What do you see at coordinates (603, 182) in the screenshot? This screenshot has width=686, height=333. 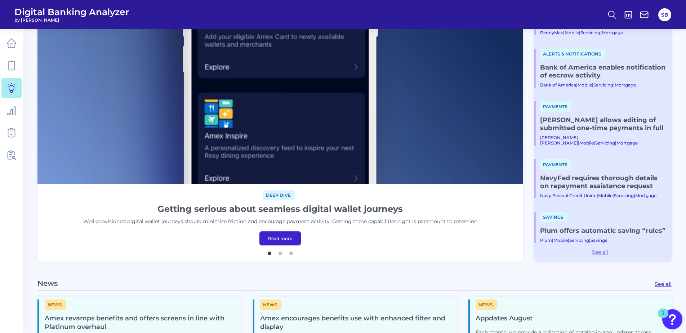 I see `a: NavyFed requires thorough details on repayment assistance request` at bounding box center [603, 182].